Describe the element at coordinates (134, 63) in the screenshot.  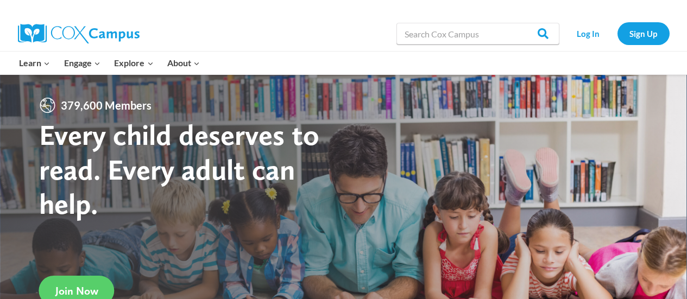
I see `span: Explore` at that location.